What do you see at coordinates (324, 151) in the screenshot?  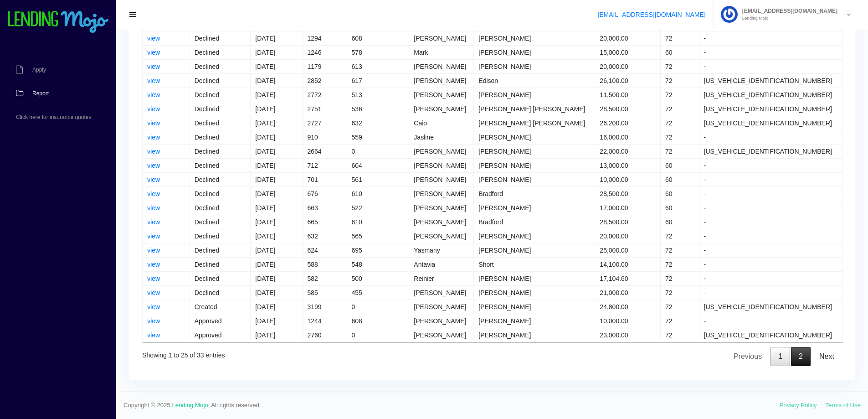 I see `td: 2664` at bounding box center [324, 151].